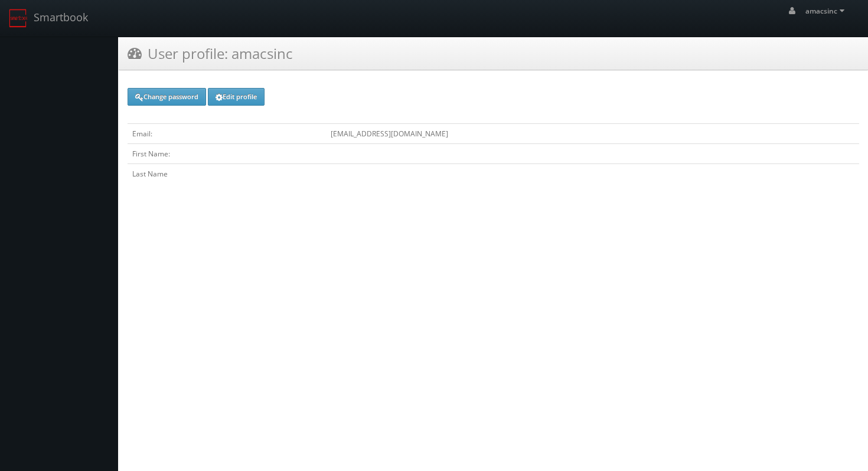  What do you see at coordinates (167, 97) in the screenshot?
I see `a: Change password` at bounding box center [167, 97].